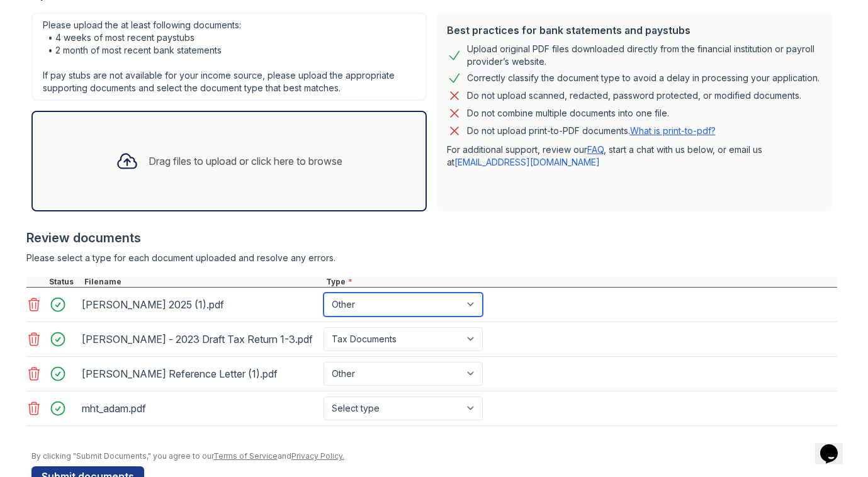 Image resolution: width=868 pixels, height=477 pixels. I want to click on div: Upload original PDF files downloaded directly from the financial institution or payroll provider’..., so click(644, 55).